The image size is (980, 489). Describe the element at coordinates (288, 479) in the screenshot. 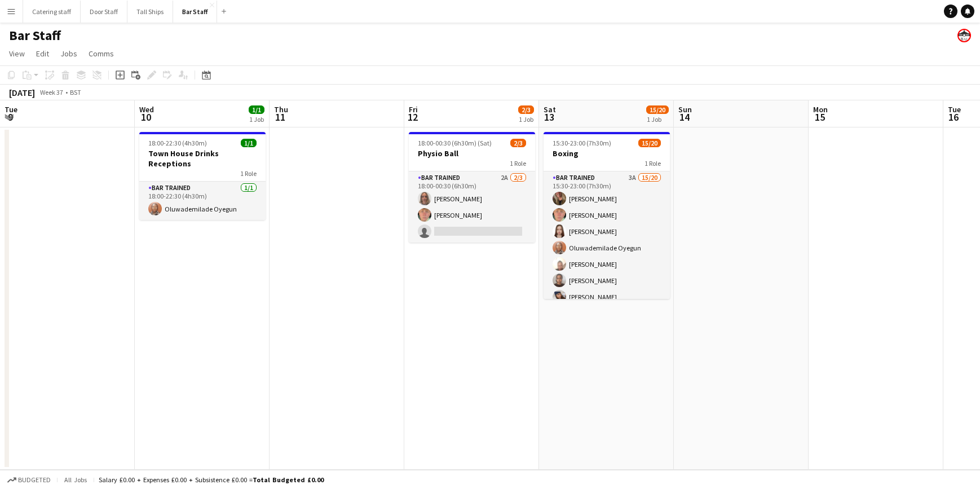

I see `span: Total Budgeted £0.00` at that location.